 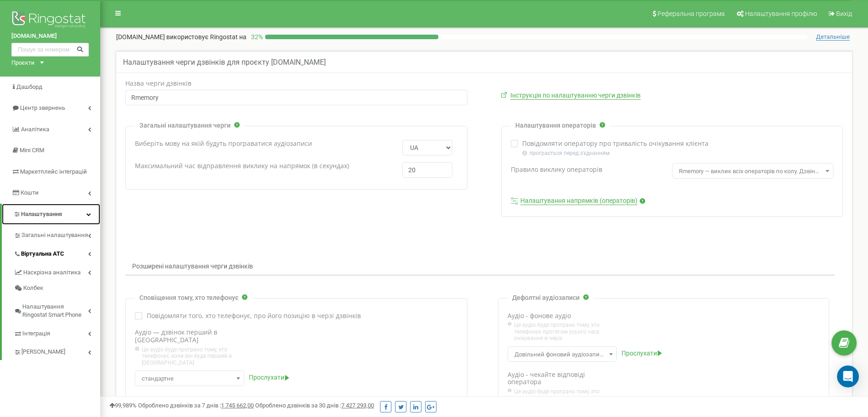 What do you see at coordinates (42, 254) in the screenshot?
I see `span: Віртуальна АТС` at bounding box center [42, 254].